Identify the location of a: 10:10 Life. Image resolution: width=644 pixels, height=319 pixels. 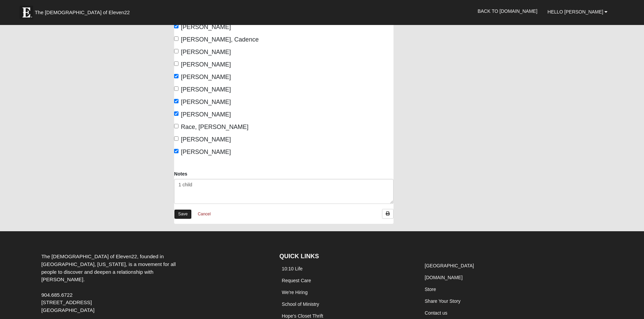
(292, 269).